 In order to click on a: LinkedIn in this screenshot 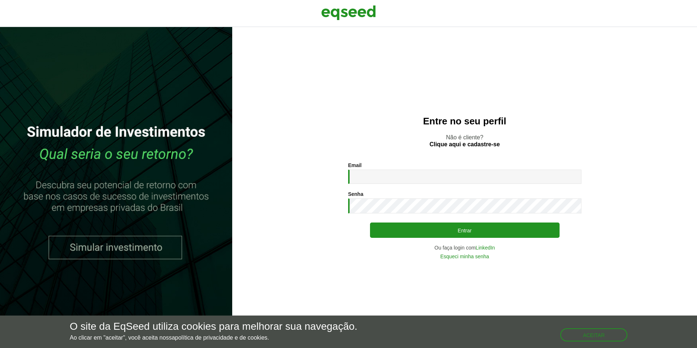, I will do `click(485, 247)`.